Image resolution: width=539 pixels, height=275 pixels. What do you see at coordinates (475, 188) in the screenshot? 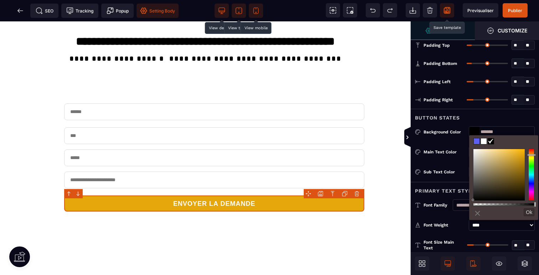
I see `div: Primary Text Style` at bounding box center [475, 188].